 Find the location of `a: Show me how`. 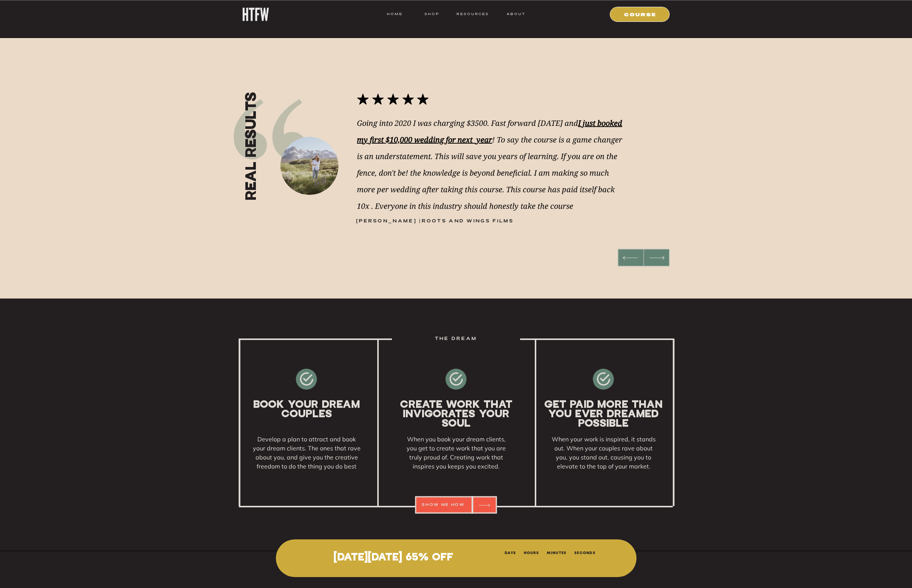

a: Show me how is located at coordinates (443, 505).